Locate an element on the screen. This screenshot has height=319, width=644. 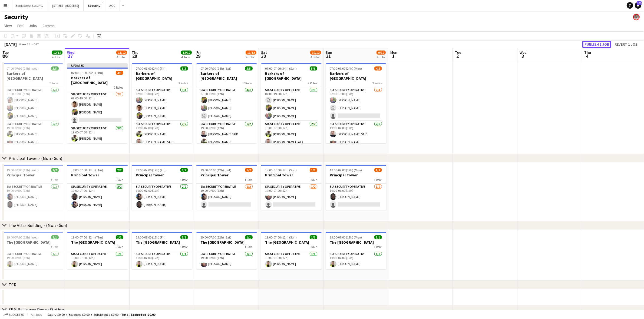
span: 11/12 is located at coordinates (251, 52).